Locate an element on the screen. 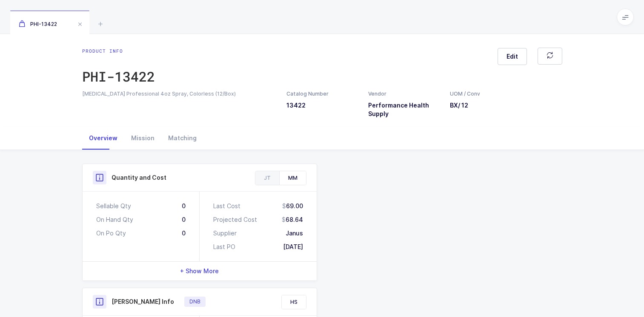 This screenshot has width=644, height=317. div: On Hand Qty is located at coordinates (115, 220).